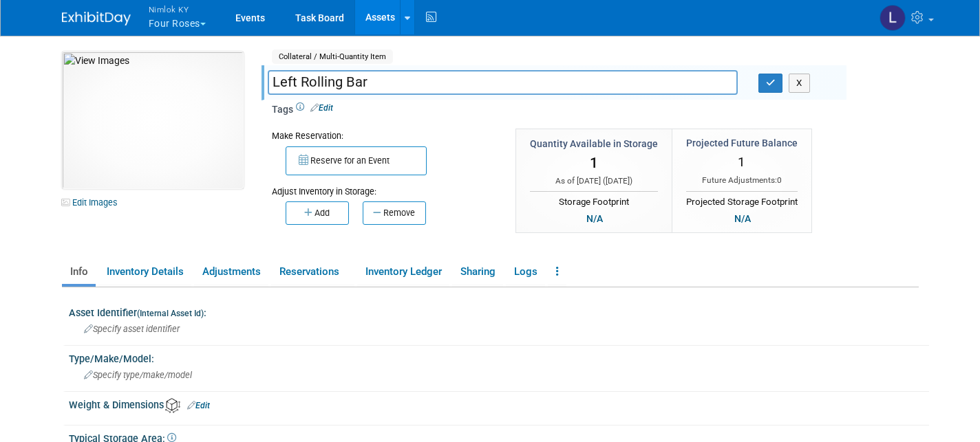  Describe the element at coordinates (499, 357) in the screenshot. I see `div: Type/Make/Model:` at that location.